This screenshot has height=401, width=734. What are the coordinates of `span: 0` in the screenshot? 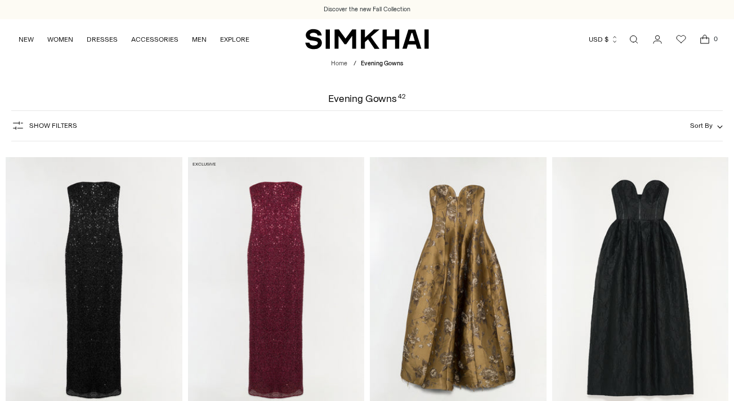 It's located at (716, 39).